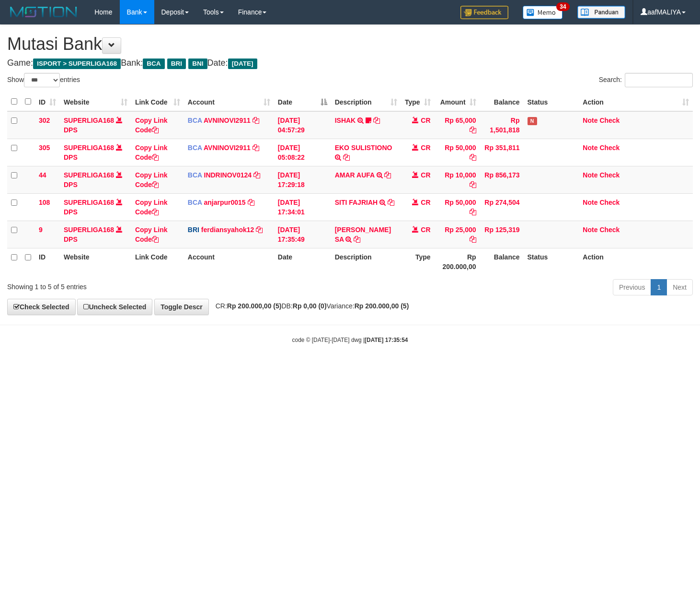 This screenshot has height=599, width=700. Describe the element at coordinates (40, 230) in the screenshot. I see `span: 9` at that location.